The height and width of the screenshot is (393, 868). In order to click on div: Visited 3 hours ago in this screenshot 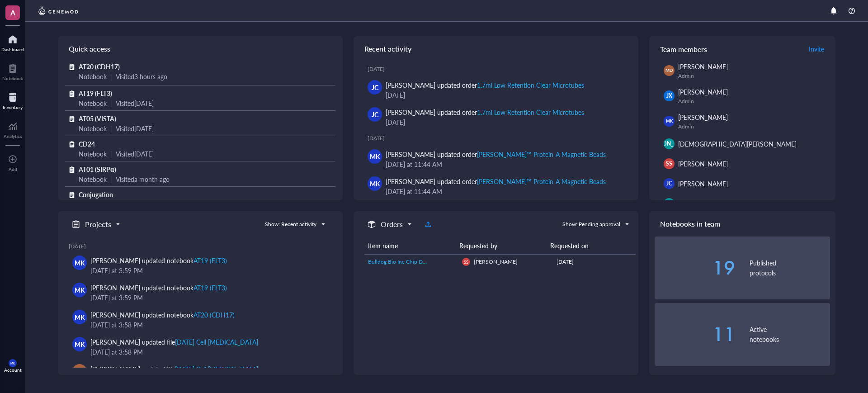, I will do `click(141, 76)`.